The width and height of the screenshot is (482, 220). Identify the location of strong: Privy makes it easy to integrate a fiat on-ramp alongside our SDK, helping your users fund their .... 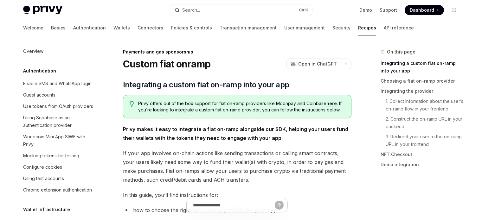
(235, 134).